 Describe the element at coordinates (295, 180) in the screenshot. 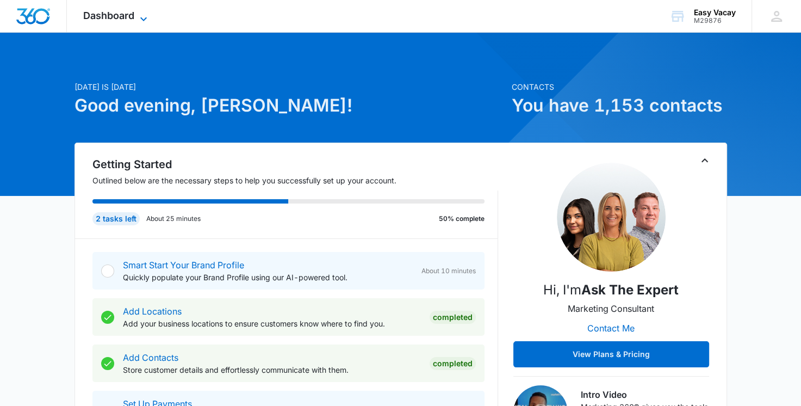

I see `p: Outlined below are the necessary steps to help you successfully set up your account.` at that location.